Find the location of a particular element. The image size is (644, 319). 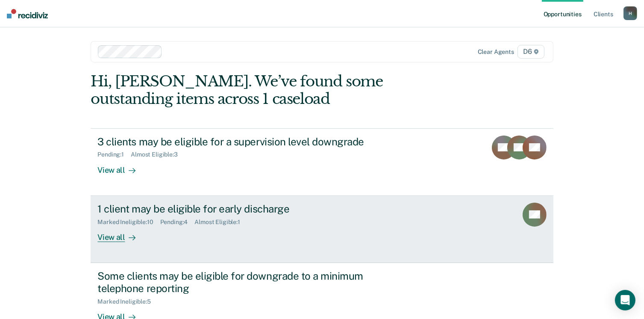

div: H is located at coordinates (630, 13).